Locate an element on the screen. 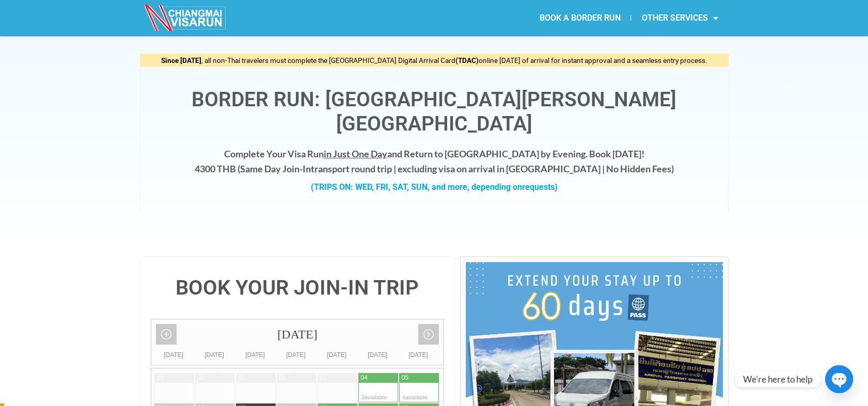 This screenshot has width=868, height=406. div: 05 is located at coordinates (405, 378).